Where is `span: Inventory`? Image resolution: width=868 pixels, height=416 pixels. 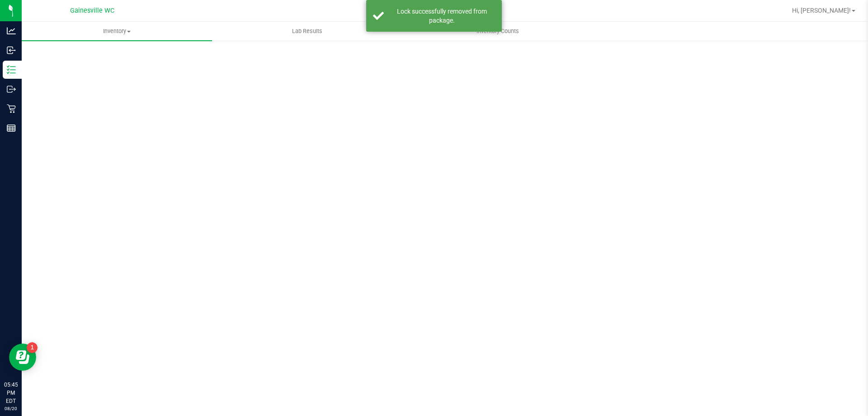
span: Inventory is located at coordinates (117, 31).